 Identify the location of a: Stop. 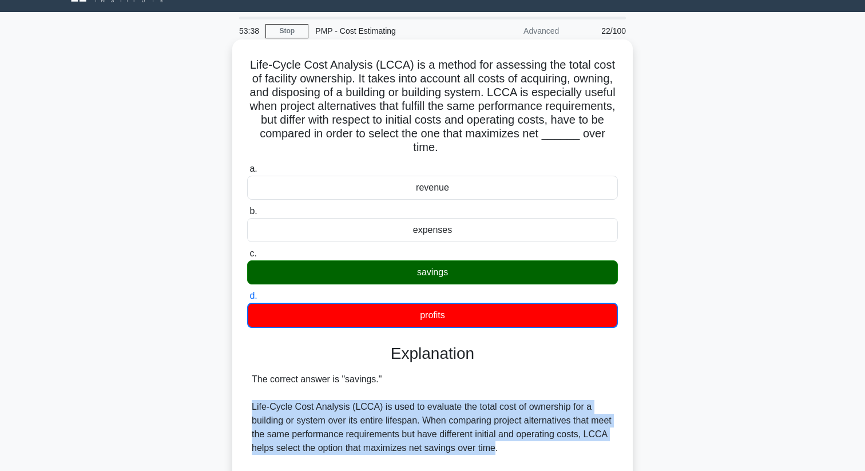
(287, 31).